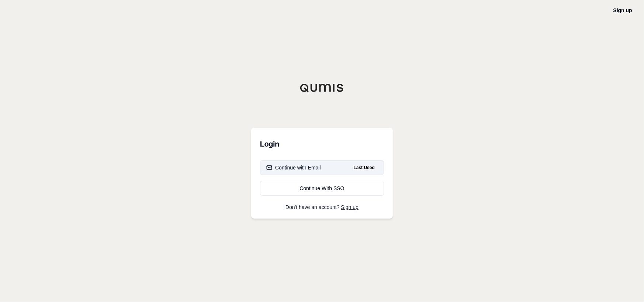 The height and width of the screenshot is (302, 644). What do you see at coordinates (322, 188) in the screenshot?
I see `div: Continue With SSO` at bounding box center [322, 188].